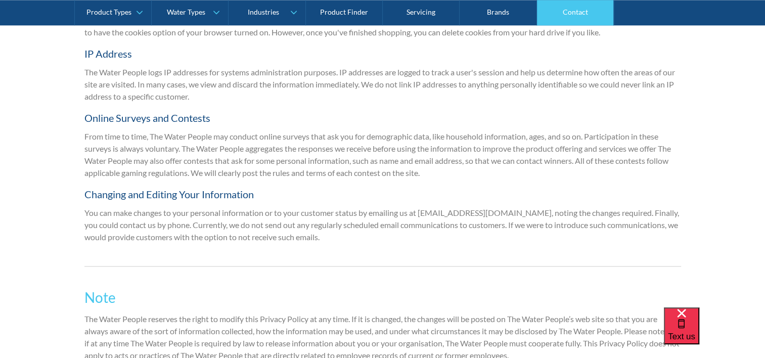 This screenshot has width=765, height=358. I want to click on div: Water Types, so click(186, 12).